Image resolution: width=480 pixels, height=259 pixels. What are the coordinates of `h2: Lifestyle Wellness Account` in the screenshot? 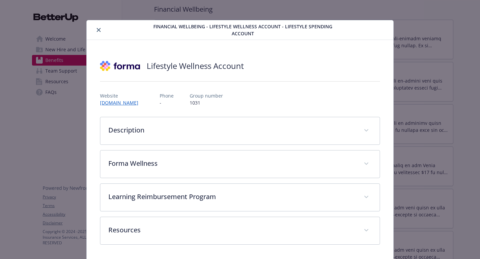 It's located at (195, 66).